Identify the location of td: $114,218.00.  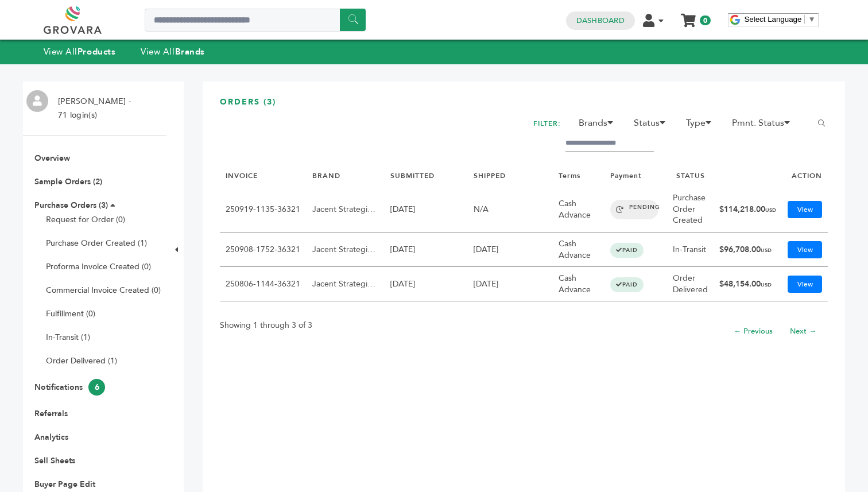
(747, 210).